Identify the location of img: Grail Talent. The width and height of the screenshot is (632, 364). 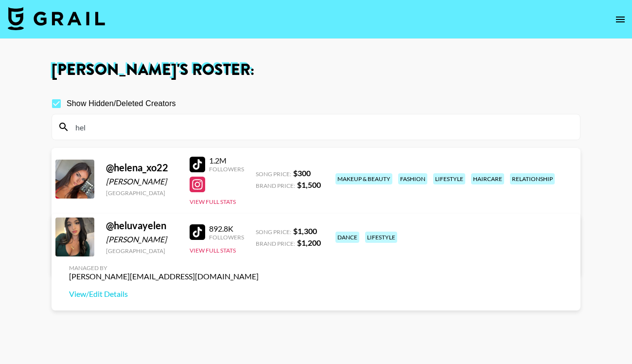
(57, 18).